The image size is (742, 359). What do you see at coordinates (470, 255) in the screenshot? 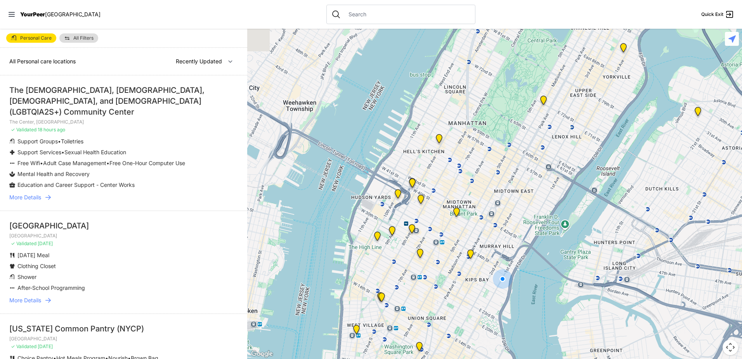
I see `div: Mainchance Adult Drop-in Center` at bounding box center [470, 255].